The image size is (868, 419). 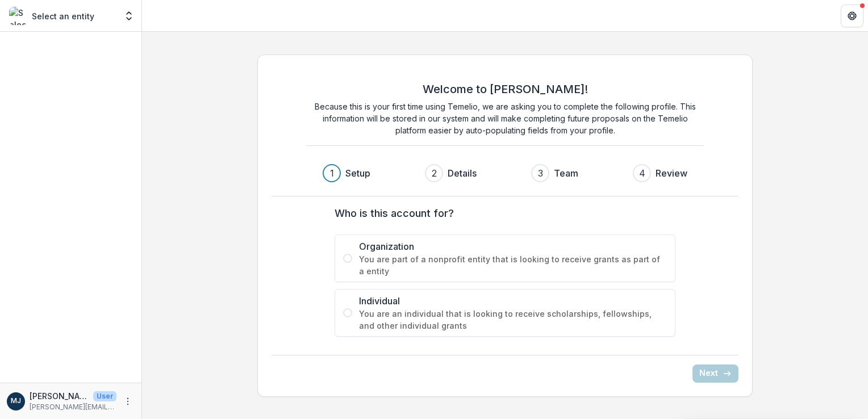 I want to click on label: Who is this account for?, so click(x=502, y=213).